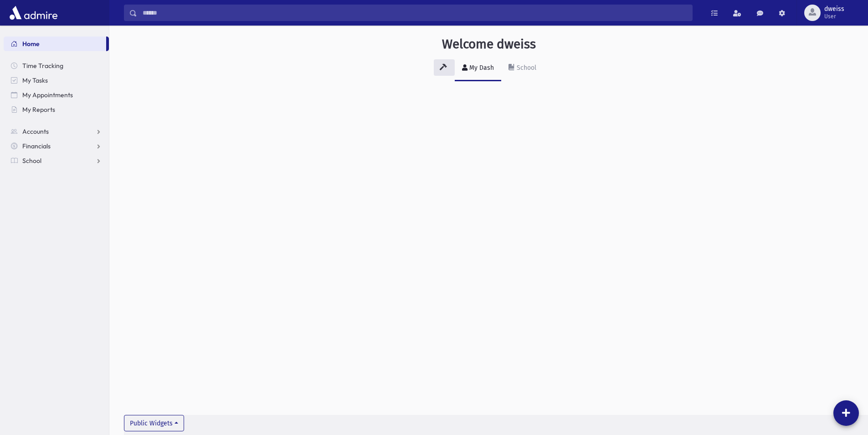 The height and width of the screenshot is (435, 868). Describe the element at coordinates (35, 81) in the screenshot. I see `span: My Tasks` at that location.